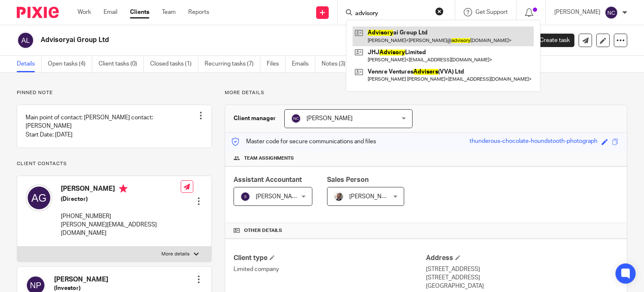  I want to click on button: Clear, so click(439, 12).